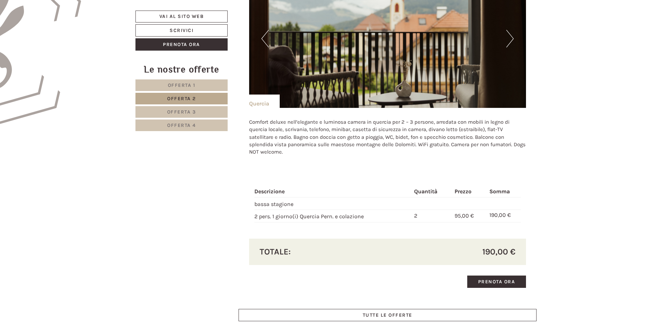 The image size is (672, 323). Describe the element at coordinates (181, 112) in the screenshot. I see `span: Offerta 3` at that location.